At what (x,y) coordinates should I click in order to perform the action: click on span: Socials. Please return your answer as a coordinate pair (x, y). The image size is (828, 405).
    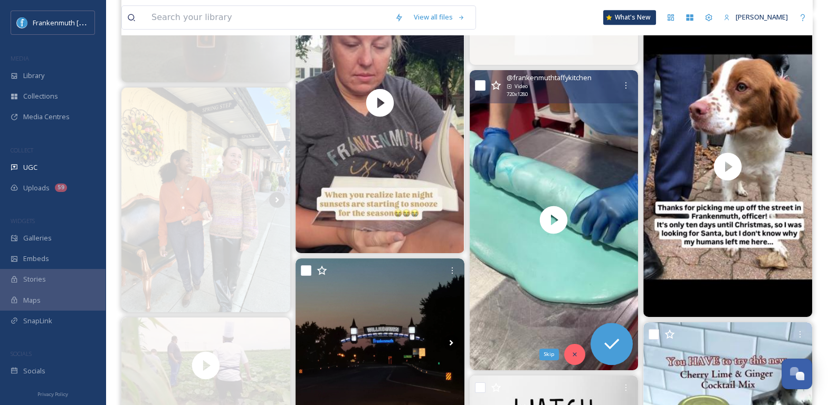
    Looking at the image, I should click on (34, 371).